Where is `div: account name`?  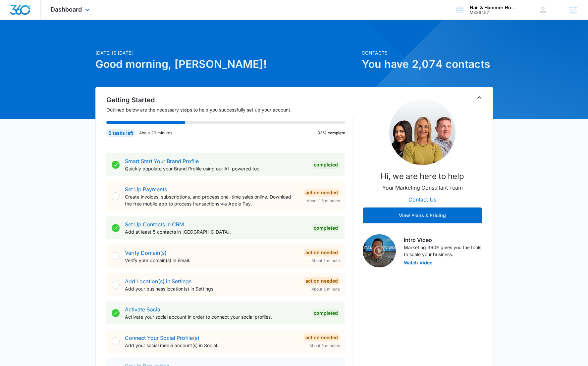
div: account name is located at coordinates (493, 7).